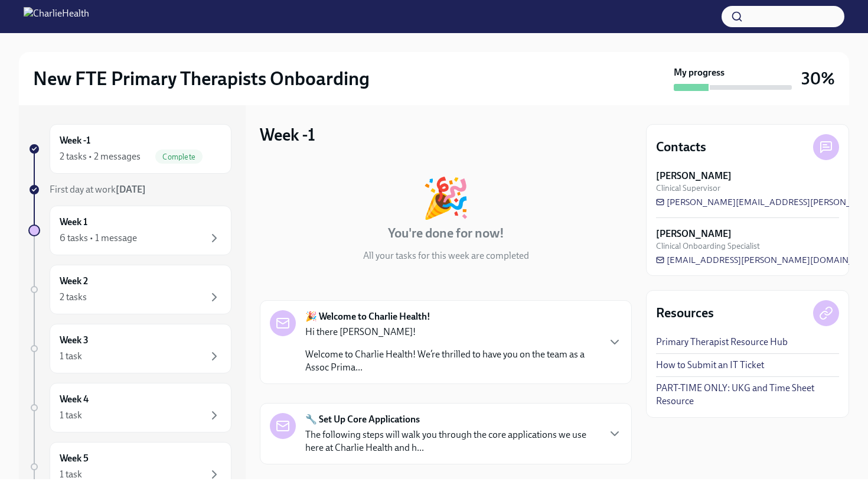 The image size is (868, 491). Describe the element at coordinates (688, 188) in the screenshot. I see `span: Clinical Supervisor` at that location.